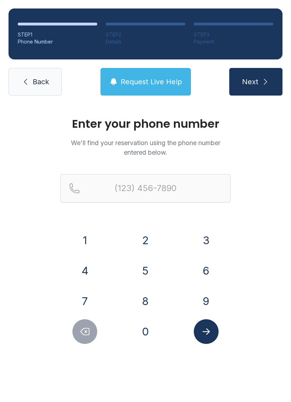  Describe the element at coordinates (145, 302) in the screenshot. I see `button: 8` at that location.